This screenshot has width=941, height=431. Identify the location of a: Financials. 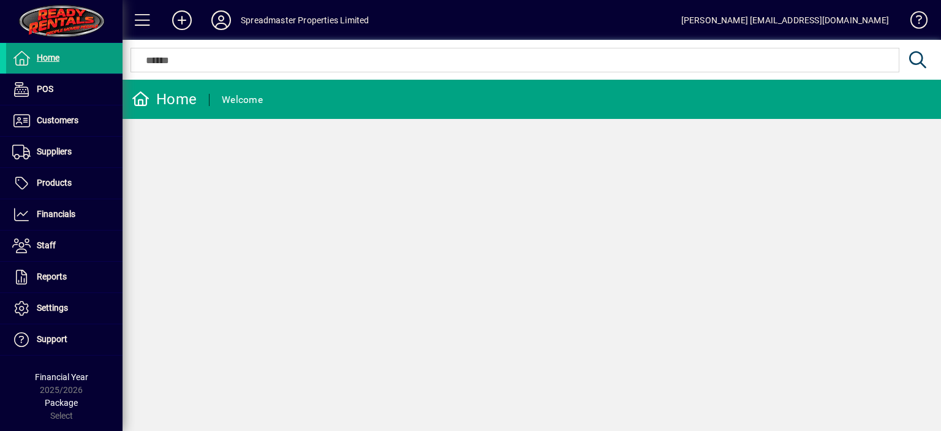
(64, 215).